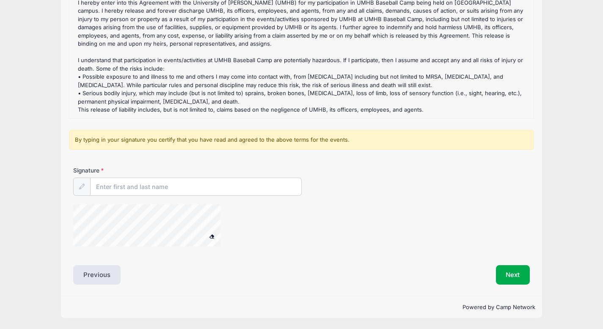  What do you see at coordinates (97, 275) in the screenshot?
I see `button: Previous` at bounding box center [97, 275].